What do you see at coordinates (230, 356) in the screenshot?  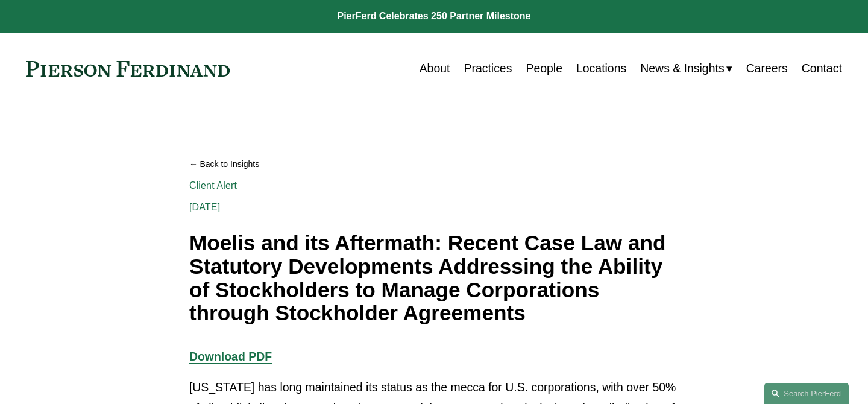 I see `a: Download PDF` at bounding box center [230, 356].